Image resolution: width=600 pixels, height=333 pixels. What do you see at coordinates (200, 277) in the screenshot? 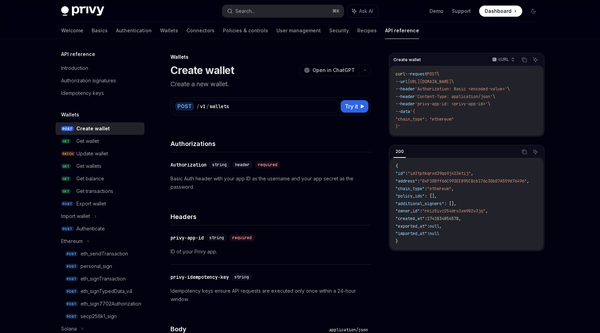
I see `div: privy-idempotency-key` at bounding box center [200, 277].